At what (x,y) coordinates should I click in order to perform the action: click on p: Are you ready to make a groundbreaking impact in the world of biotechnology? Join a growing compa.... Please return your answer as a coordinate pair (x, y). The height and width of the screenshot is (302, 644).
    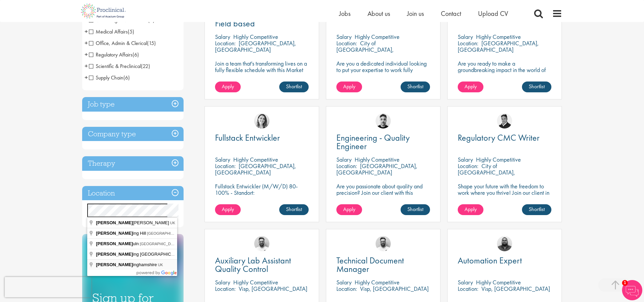
    Looking at the image, I should click on (504, 76).